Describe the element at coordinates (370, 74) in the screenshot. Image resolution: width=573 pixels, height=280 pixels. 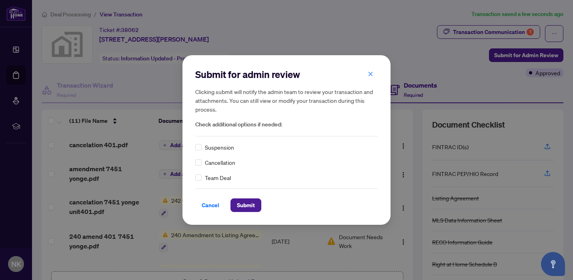
I see `span: close` at that location.